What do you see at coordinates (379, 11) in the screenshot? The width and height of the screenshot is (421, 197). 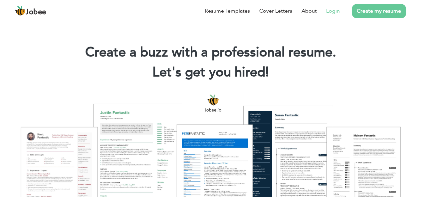 I see `a: Create my resume` at bounding box center [379, 11].